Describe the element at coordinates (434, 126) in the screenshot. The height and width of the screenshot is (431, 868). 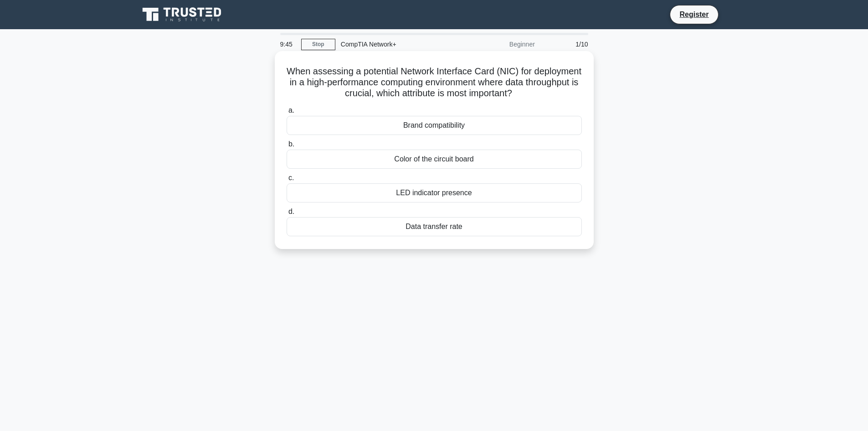
I see `div: Brand compatibility` at that location.